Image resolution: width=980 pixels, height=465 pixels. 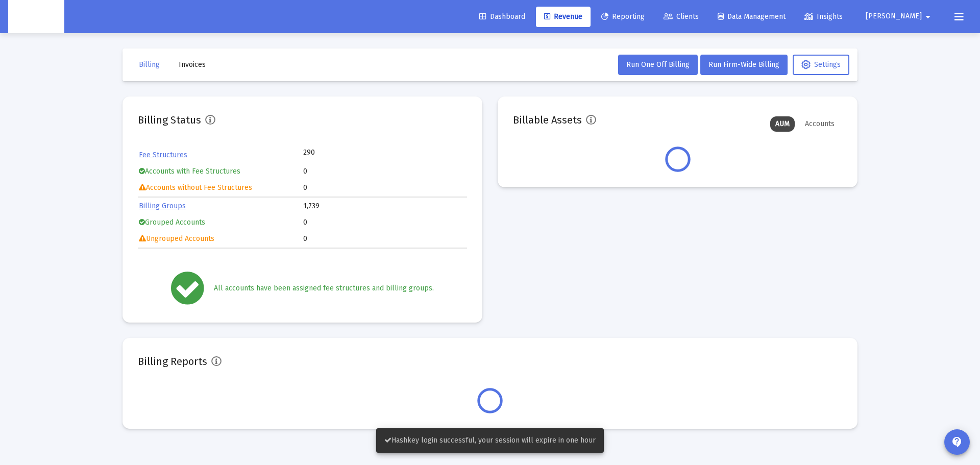 I want to click on h2: Billable Assets, so click(x=547, y=120).